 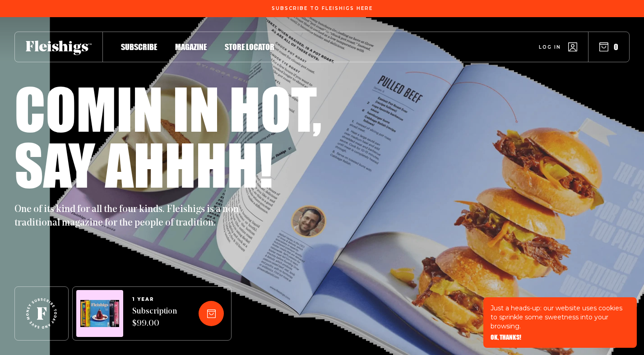 What do you see at coordinates (558, 47) in the screenshot?
I see `a: Log in` at bounding box center [558, 47].